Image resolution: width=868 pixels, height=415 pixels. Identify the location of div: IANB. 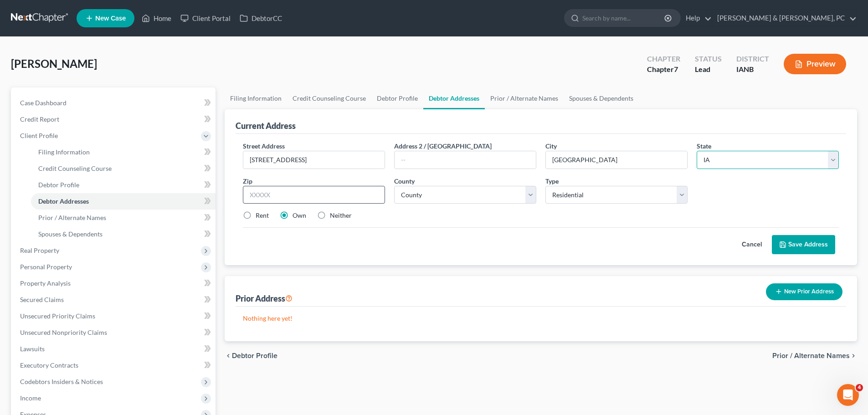
(753, 70).